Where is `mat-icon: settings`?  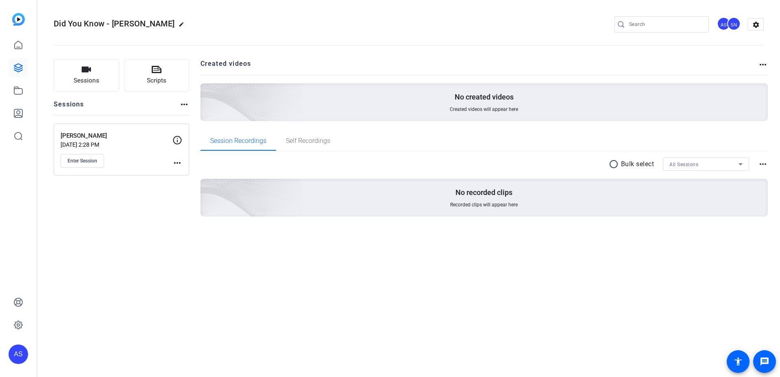
mat-icon: settings is located at coordinates (756, 25).